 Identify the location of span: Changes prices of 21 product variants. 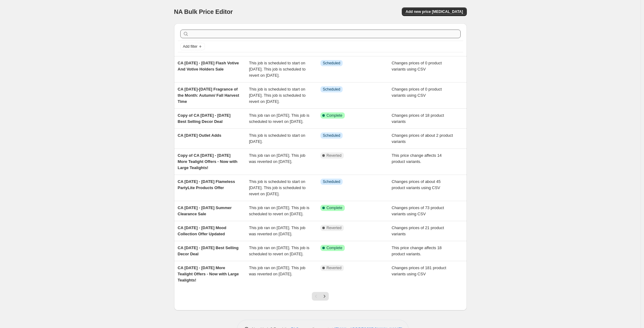
(418, 230).